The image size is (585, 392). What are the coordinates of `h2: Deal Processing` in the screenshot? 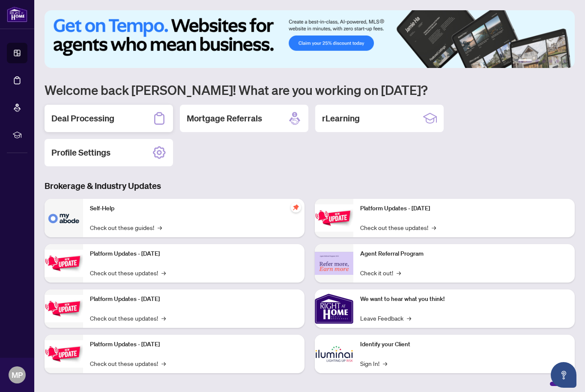 It's located at (83, 119).